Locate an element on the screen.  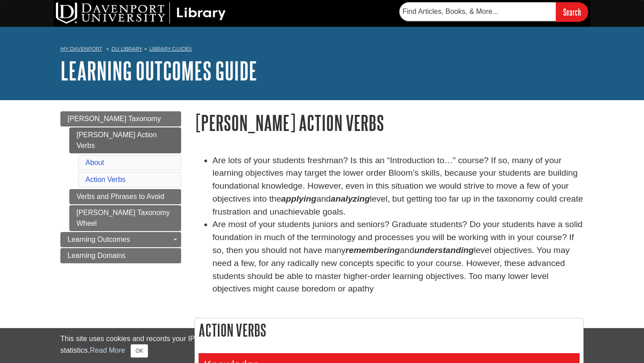
nav: breadcrumb is located at coordinates (322, 50).